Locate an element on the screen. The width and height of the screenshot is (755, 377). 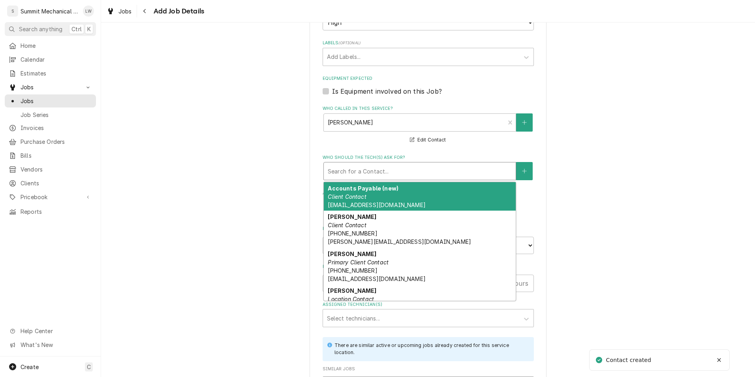
a: Go to Help Center is located at coordinates (50, 331).